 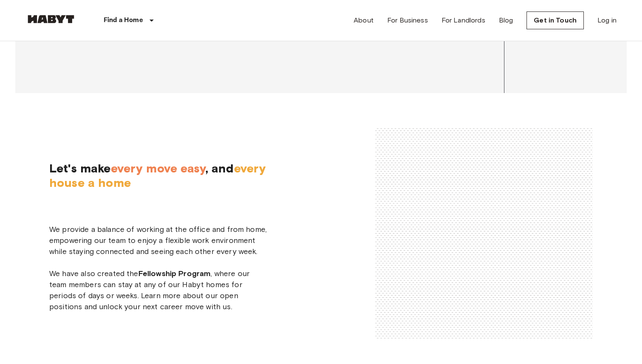 I want to click on a: Blog, so click(x=506, y=20).